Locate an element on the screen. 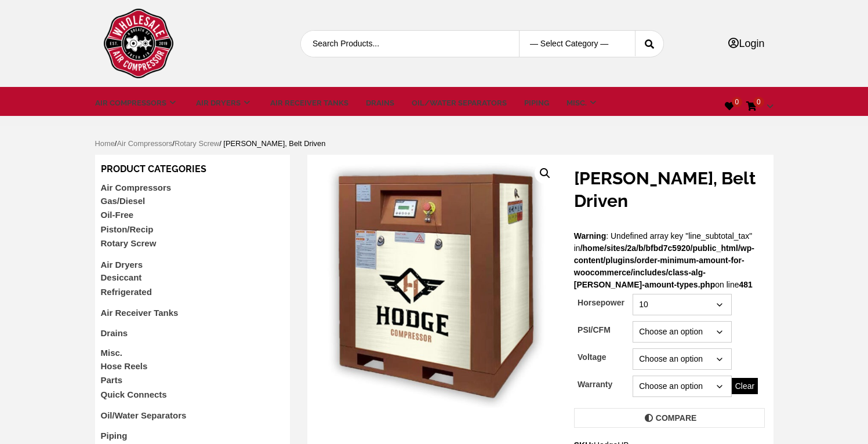 The height and width of the screenshot is (444, 868). nav: Breadcrumb is located at coordinates (434, 146).